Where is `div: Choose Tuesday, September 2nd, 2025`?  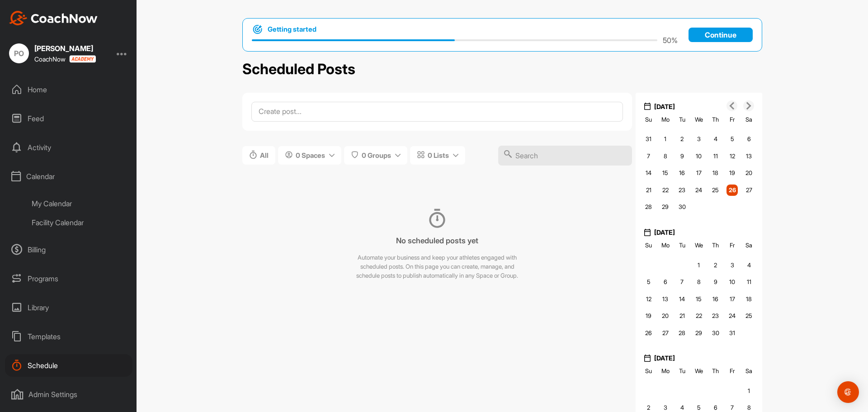 div: Choose Tuesday, September 2nd, 2025 is located at coordinates (681, 139).